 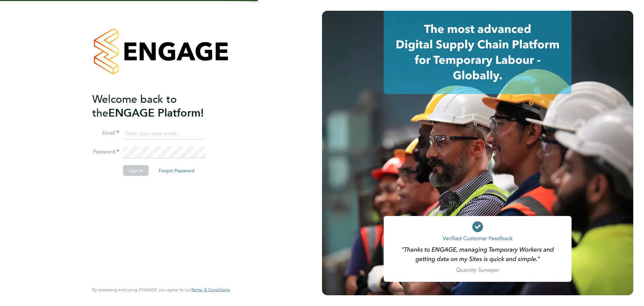 I want to click on span: By accessing and using ENGAGE you agree to our, so click(x=161, y=289).